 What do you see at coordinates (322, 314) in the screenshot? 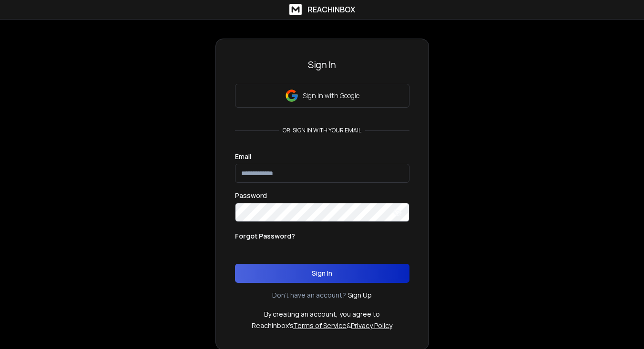
I see `p: By creating an account, you agree to` at bounding box center [322, 314].